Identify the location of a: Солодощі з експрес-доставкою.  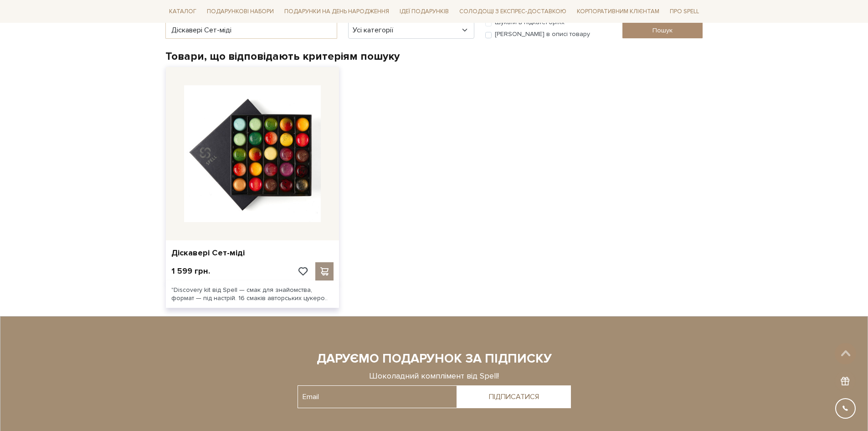
(513, 11).